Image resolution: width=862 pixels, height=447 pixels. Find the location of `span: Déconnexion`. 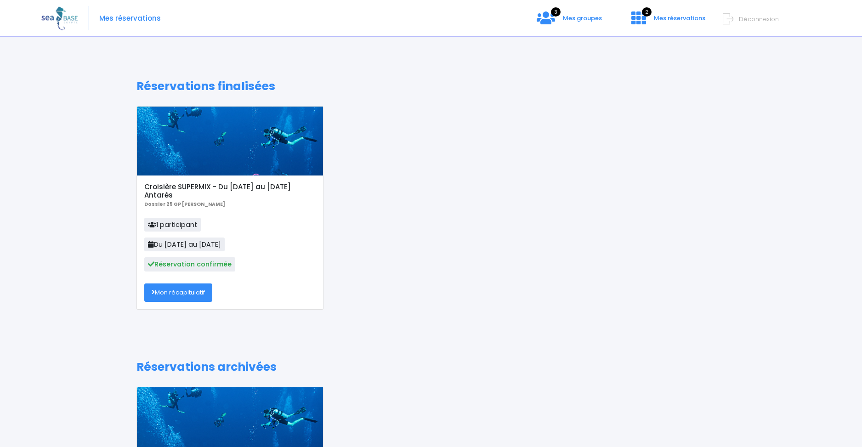

span: Déconnexion is located at coordinates (758, 19).